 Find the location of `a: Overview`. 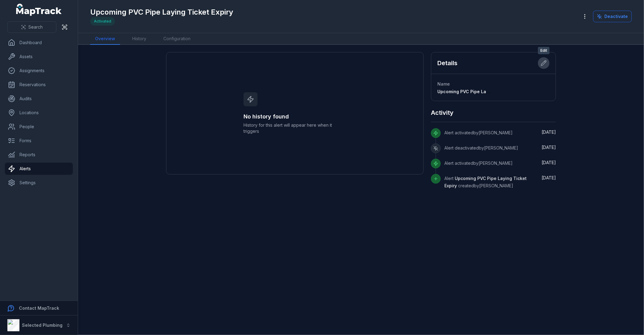

a: Overview is located at coordinates (105, 39).